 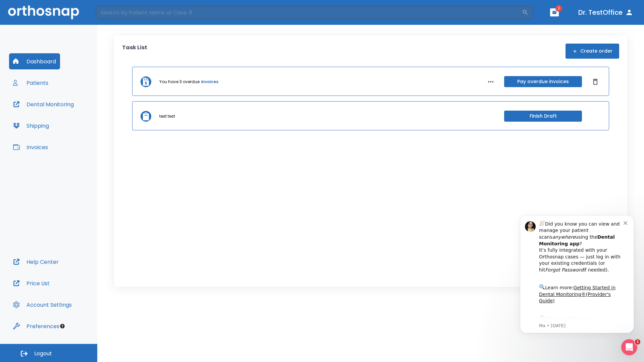 What do you see at coordinates (71, 65) in the screenshot?
I see `div: Message content` at bounding box center [71, 65].